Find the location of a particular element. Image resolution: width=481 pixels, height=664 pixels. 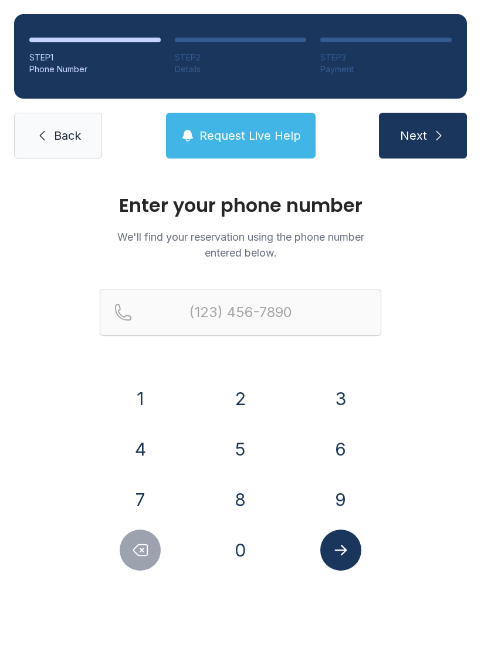

div: STEP 3 is located at coordinates (386, 58).